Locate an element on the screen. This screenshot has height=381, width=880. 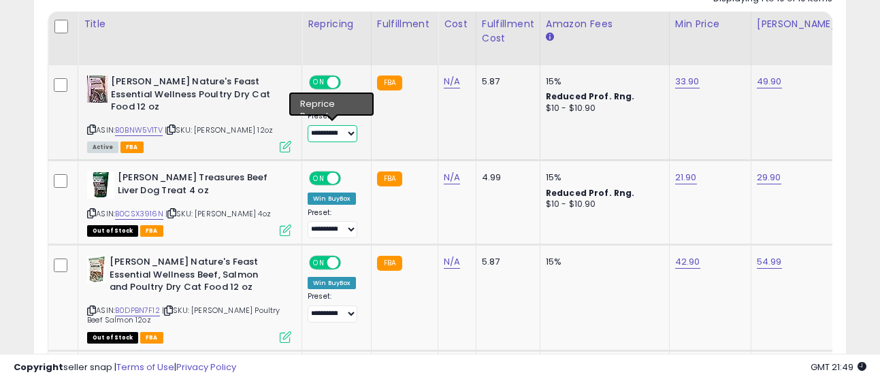
a: 49.90 is located at coordinates (769, 82).